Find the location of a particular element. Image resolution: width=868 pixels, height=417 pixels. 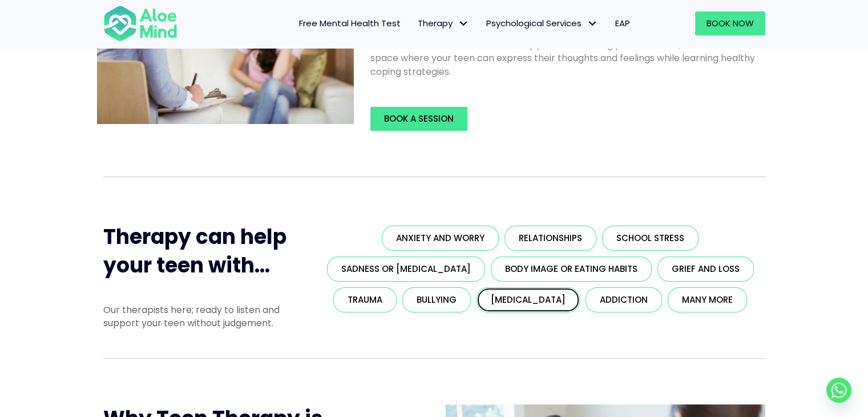

span: Grief and loss is located at coordinates (706, 268).